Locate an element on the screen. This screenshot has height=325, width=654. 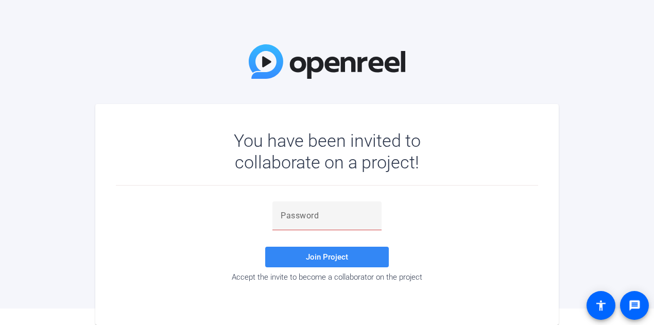
span: Join Project is located at coordinates (327, 257).